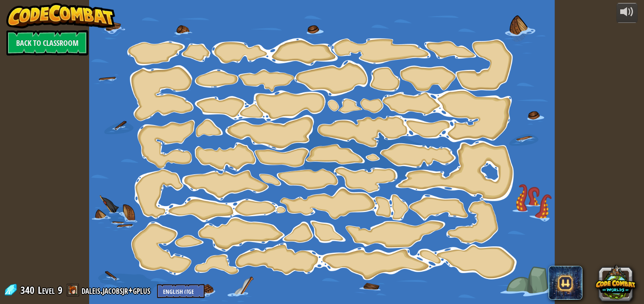  I want to click on img: CodeCombat - Learn how to code by playing a game, so click(61, 16).